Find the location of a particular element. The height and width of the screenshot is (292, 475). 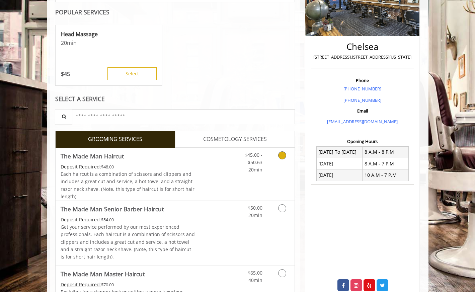

p: 20 is located at coordinates (109, 43).